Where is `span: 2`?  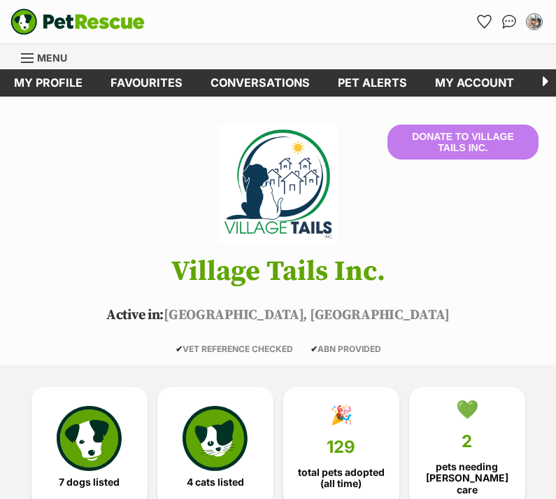
span: 2 is located at coordinates (467, 442).